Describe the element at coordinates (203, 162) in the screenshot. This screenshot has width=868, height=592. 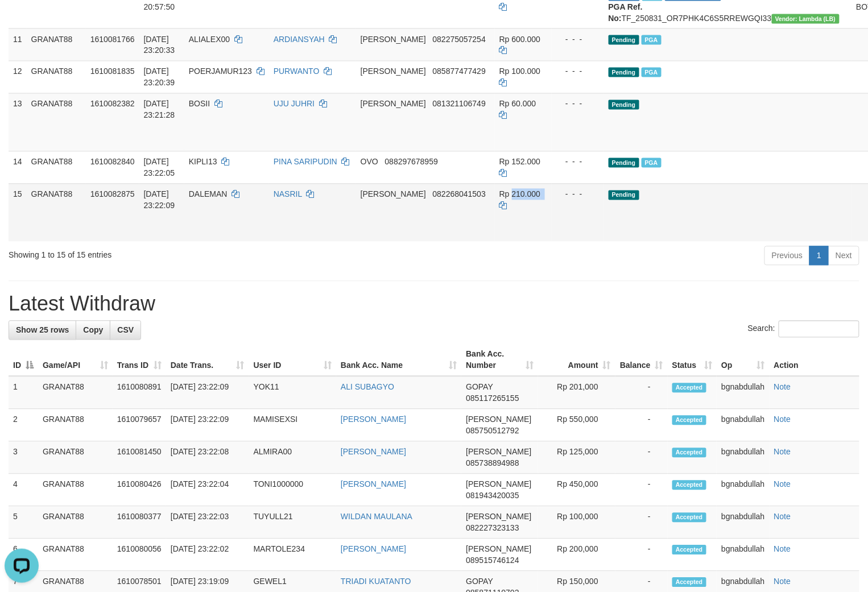
I see `span: KIPLI13` at that location.